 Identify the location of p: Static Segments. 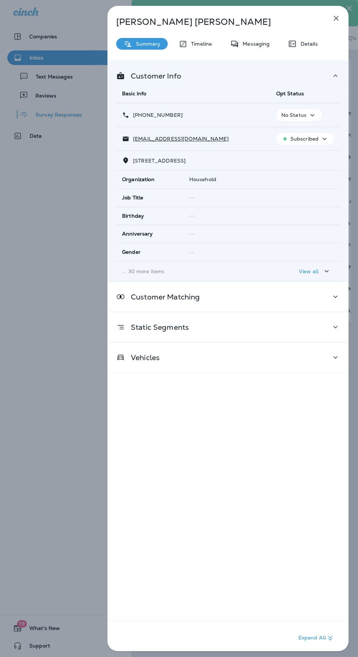
(157, 327).